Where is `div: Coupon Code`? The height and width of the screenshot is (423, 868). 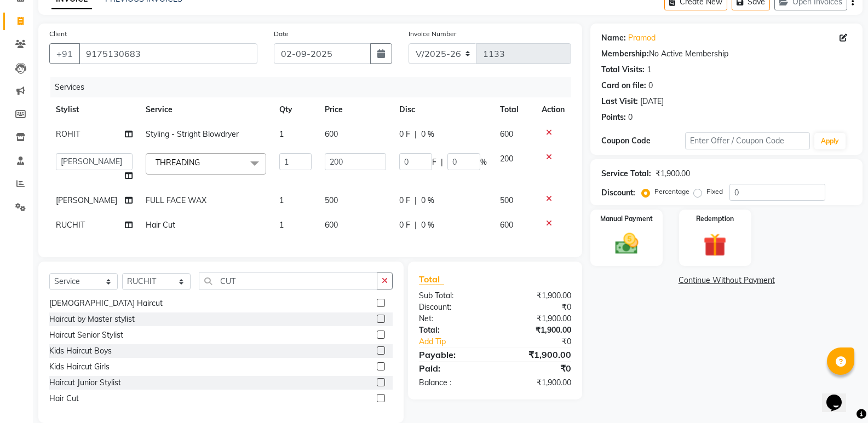 div: Coupon Code is located at coordinates (643, 141).